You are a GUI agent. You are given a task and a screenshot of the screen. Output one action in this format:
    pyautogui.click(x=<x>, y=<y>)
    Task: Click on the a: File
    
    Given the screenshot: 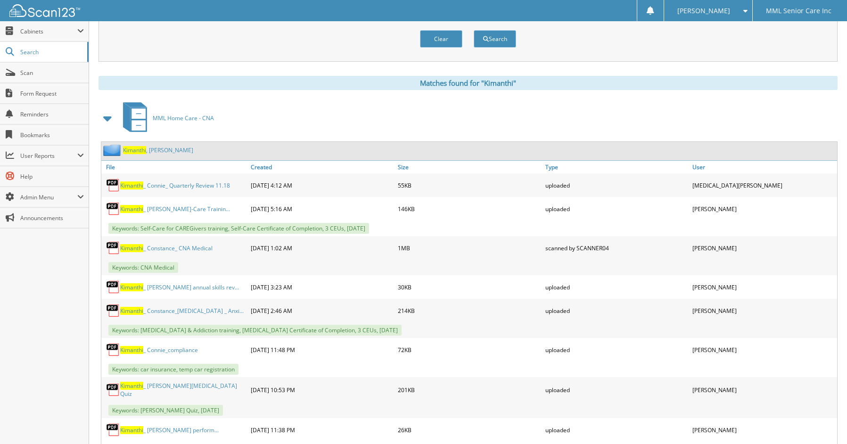 What is the action you would take?
    pyautogui.click(x=175, y=167)
    